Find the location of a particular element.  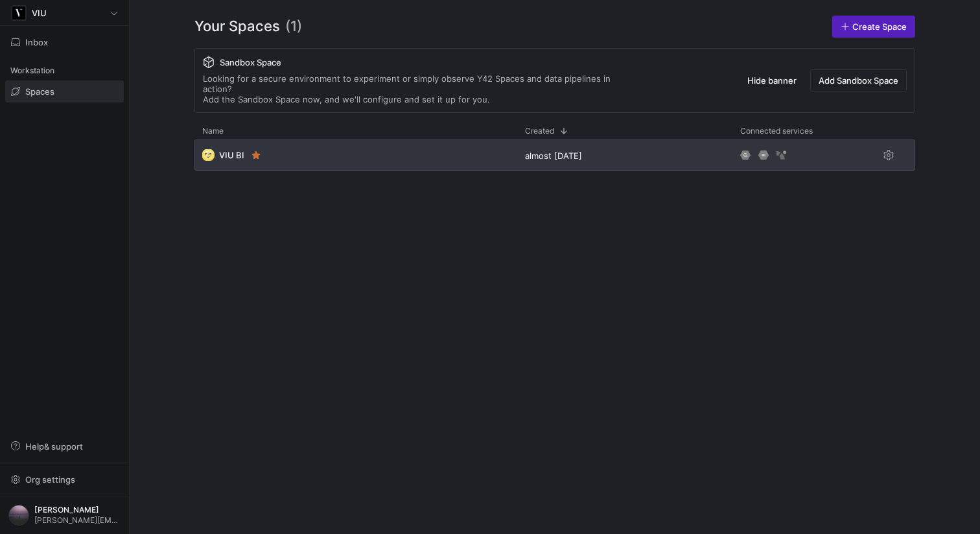

button: https://storage.googleapis.com/y42-prod-data-exchange/images/VtGnwq41pAtzV0SzErAhijSx9Rgo16q39DKO... is located at coordinates (64, 515).